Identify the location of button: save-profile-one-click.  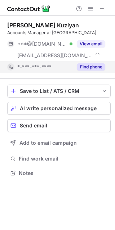
(59, 91).